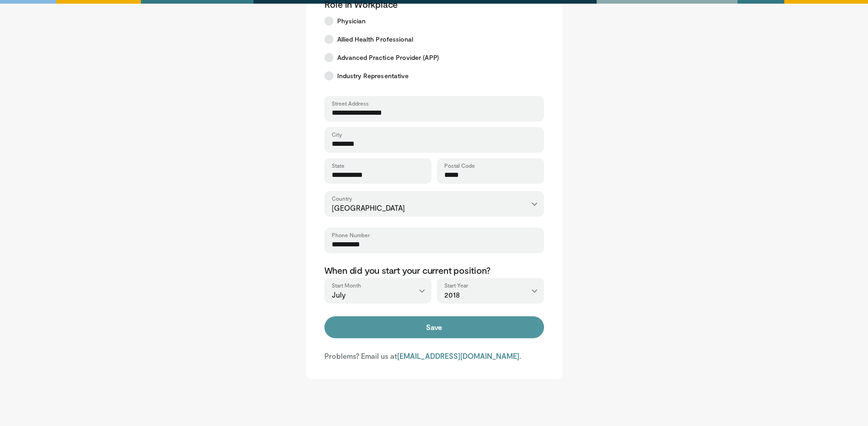  What do you see at coordinates (434, 271) in the screenshot?
I see `p: When did you start your current position?` at bounding box center [434, 271].